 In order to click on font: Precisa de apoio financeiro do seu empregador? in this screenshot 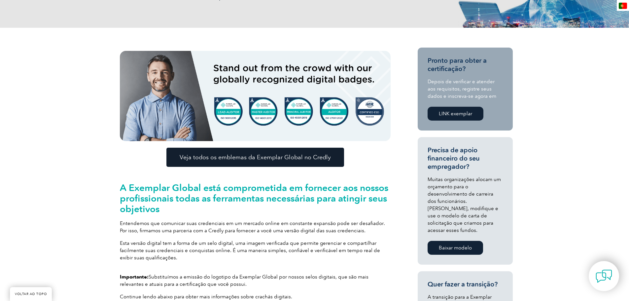, I will do `click(454, 158)`.